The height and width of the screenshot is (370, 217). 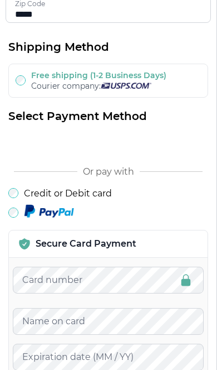 I want to click on img: Usps courier company, so click(x=126, y=85).